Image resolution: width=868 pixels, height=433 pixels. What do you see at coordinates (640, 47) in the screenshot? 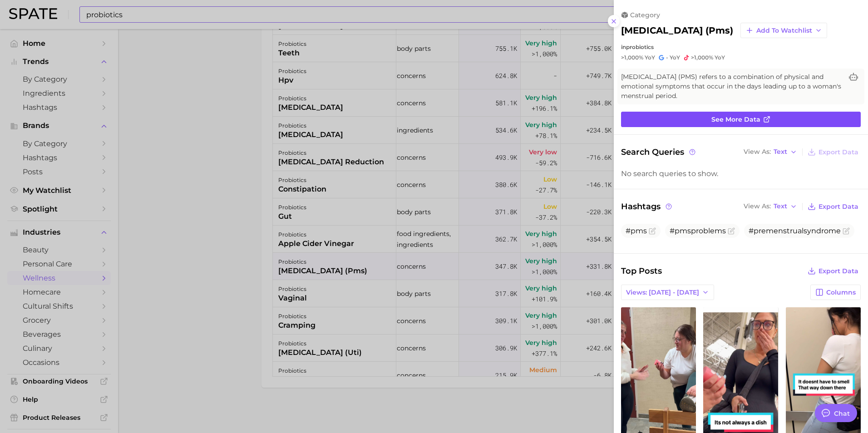
I see `span: probiotics` at bounding box center [640, 47].